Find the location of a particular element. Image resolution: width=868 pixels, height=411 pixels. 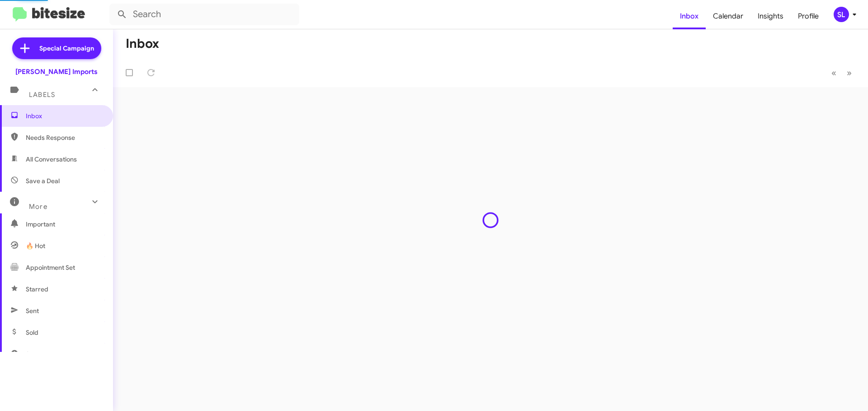

span: 🔥 Hot is located at coordinates (36, 246).